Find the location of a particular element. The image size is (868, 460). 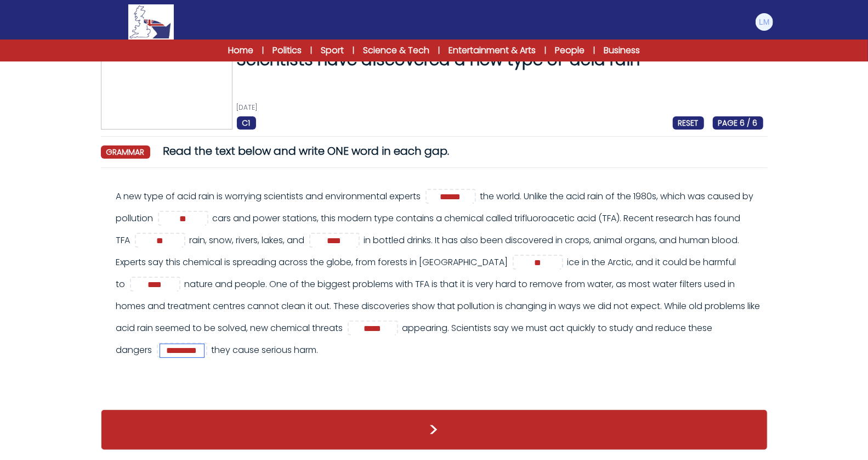

a: Entertainment & Arts is located at coordinates (492, 50).